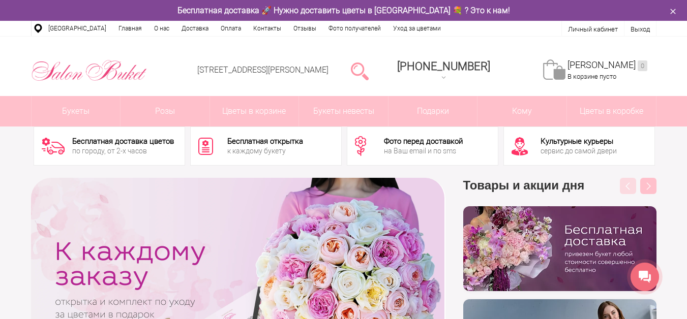 This screenshot has height=319, width=687. What do you see at coordinates (560, 192) in the screenshot?
I see `h3: Товары и акции дня` at bounding box center [560, 192].